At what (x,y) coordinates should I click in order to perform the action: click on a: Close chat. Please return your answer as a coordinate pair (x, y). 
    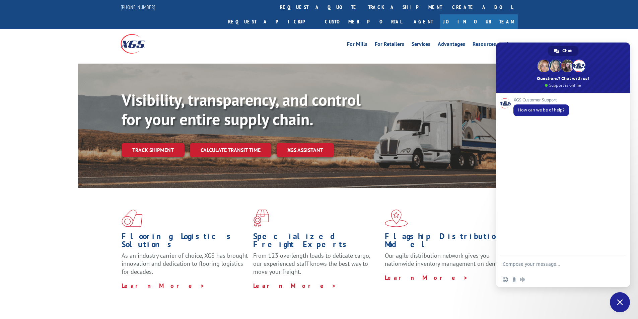
    Looking at the image, I should click on (620, 303).